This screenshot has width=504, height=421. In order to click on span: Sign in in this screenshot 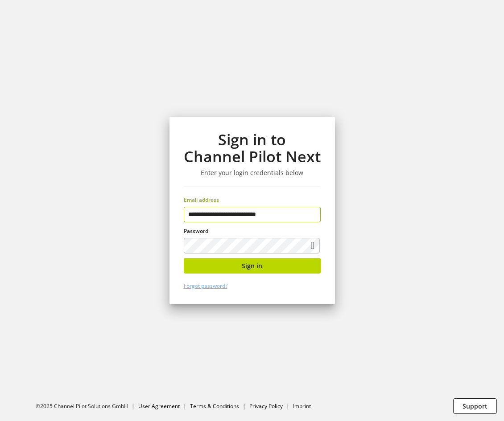, I will do `click(252, 266)`.